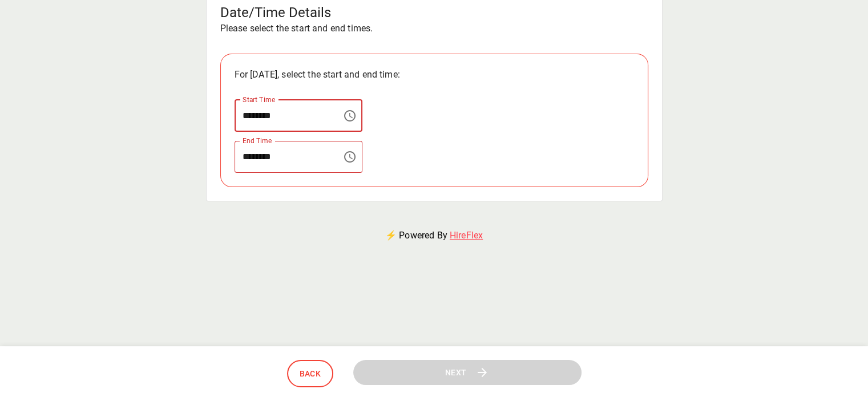  What do you see at coordinates (433, 235) in the screenshot?
I see `p: ⚡ Powered By` at bounding box center [433, 235].